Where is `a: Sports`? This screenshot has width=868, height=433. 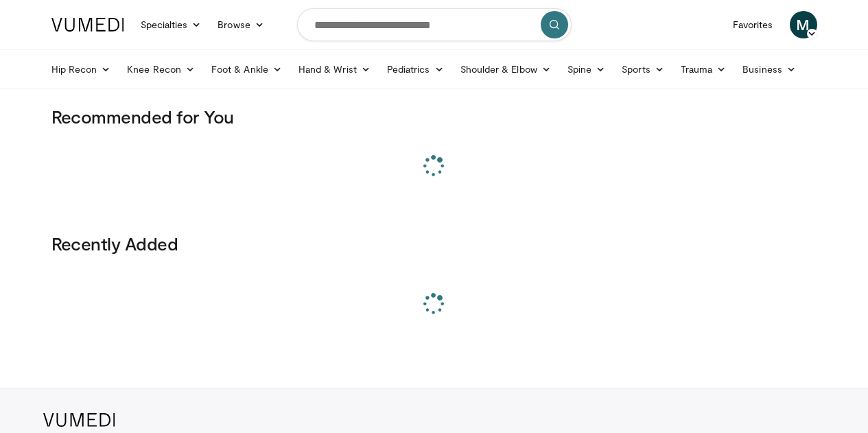 a: Sports is located at coordinates (643, 69).